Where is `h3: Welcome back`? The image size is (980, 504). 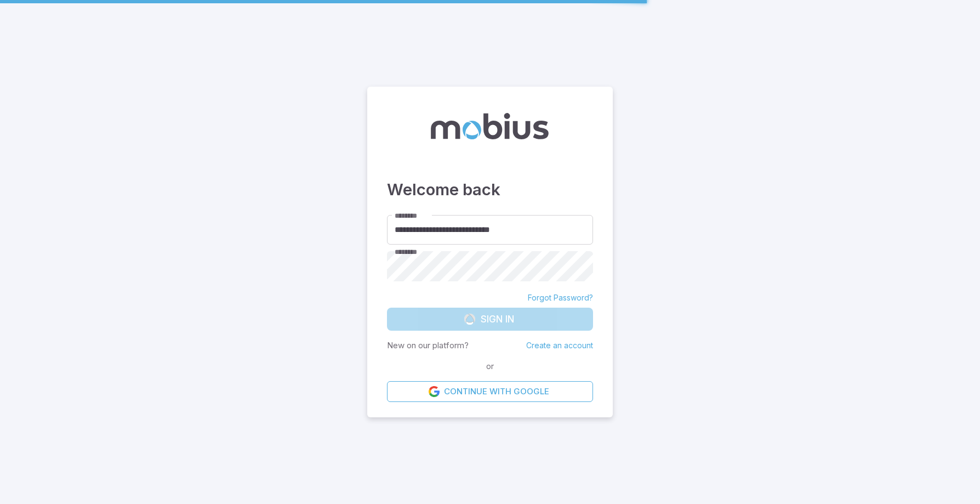 h3: Welcome back is located at coordinates (490, 190).